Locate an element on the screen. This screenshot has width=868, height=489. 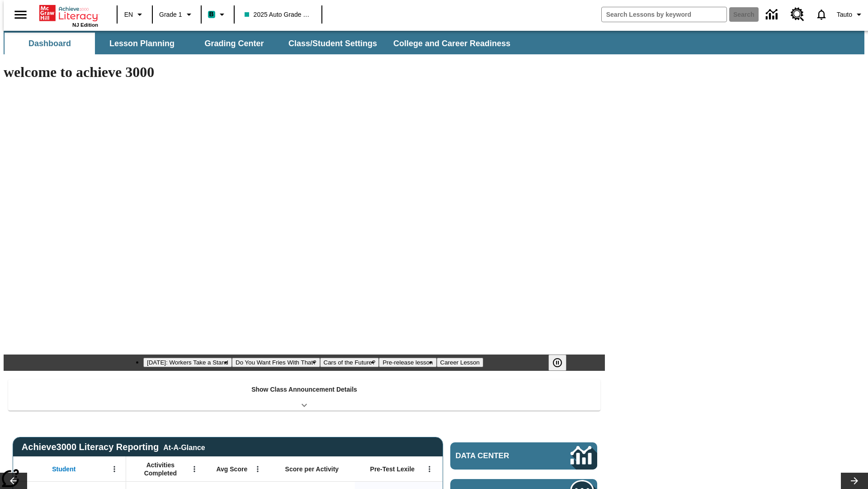
button: Open side menu is located at coordinates (20, 14).